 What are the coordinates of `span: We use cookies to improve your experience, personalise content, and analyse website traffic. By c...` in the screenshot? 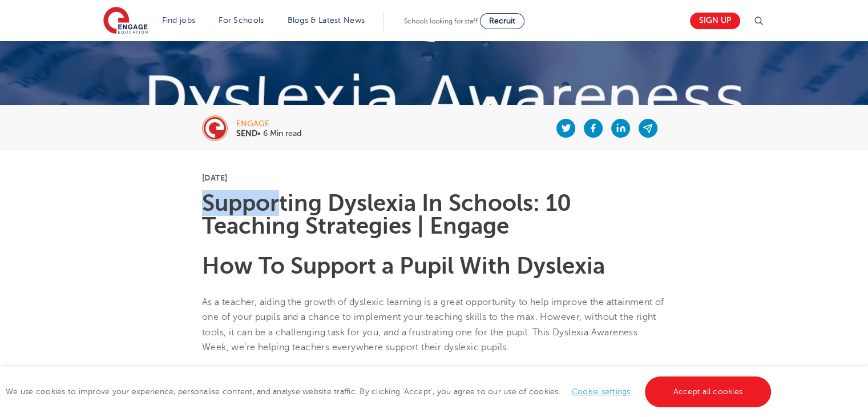 It's located at (390, 391).